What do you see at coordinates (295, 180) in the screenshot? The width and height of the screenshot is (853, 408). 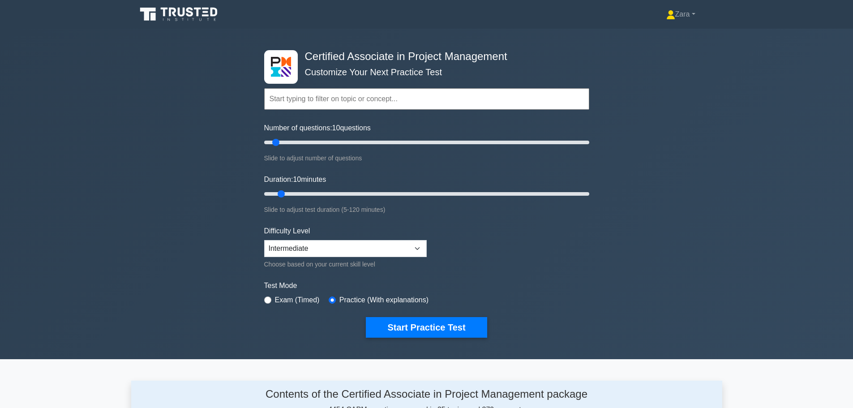 I see `label: Duration: minutes` at bounding box center [295, 180].